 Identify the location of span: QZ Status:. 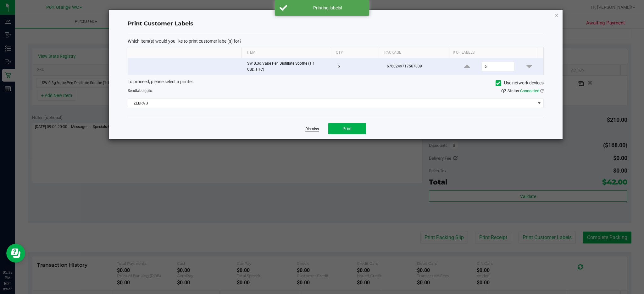
(522, 91).